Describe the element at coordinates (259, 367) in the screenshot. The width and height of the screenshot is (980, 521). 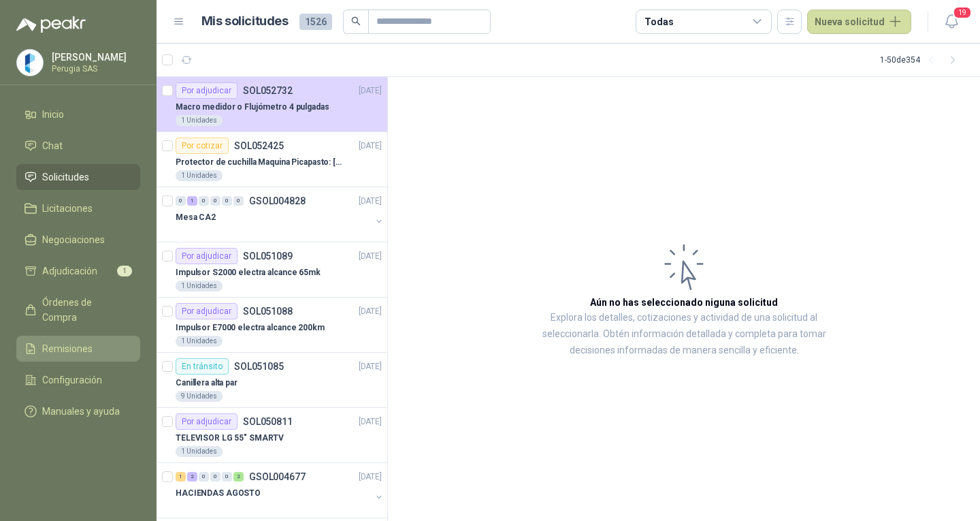
I see `p: SOL051085` at that location.